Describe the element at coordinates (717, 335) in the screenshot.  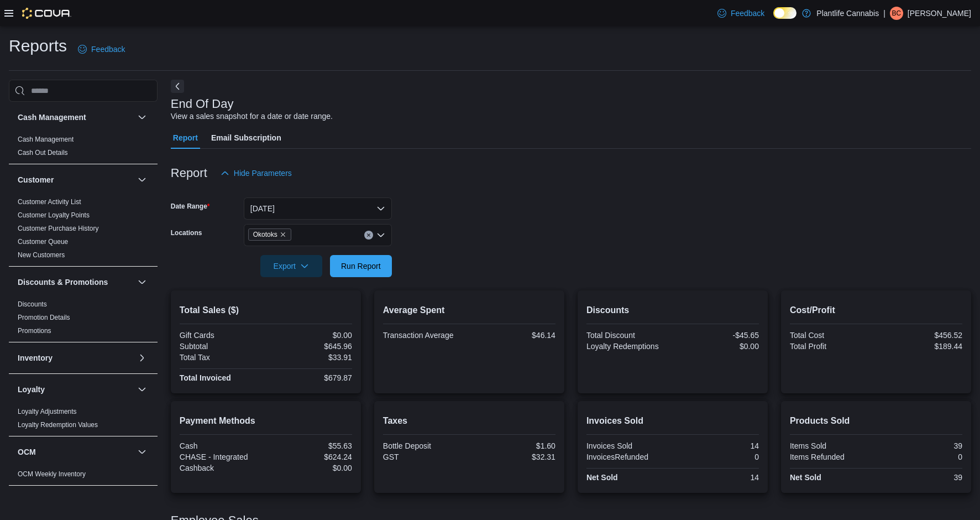
I see `div: -$45.65` at that location.